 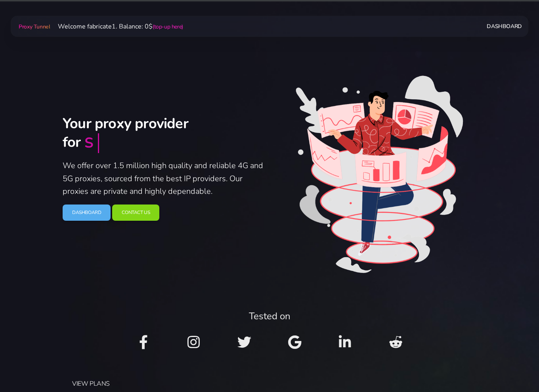 I want to click on div: S, so click(x=89, y=143).